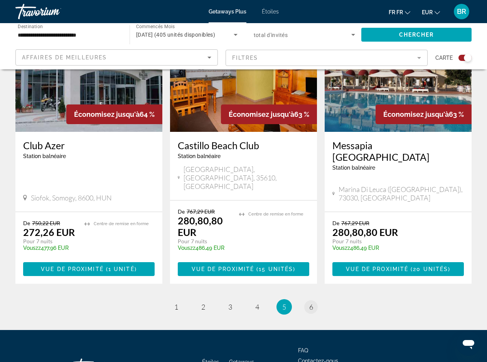  What do you see at coordinates (243, 269) in the screenshot?
I see `button: Vue de proximité (15 unités)` at bounding box center [243, 269].